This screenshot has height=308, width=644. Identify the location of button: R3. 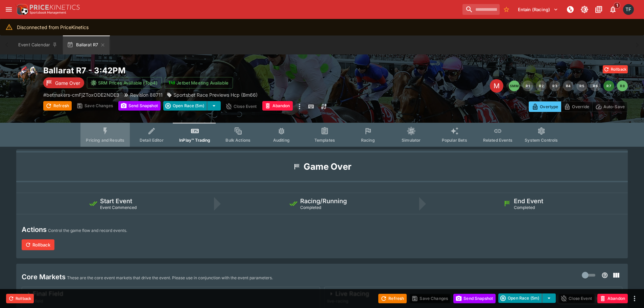
(555, 86).